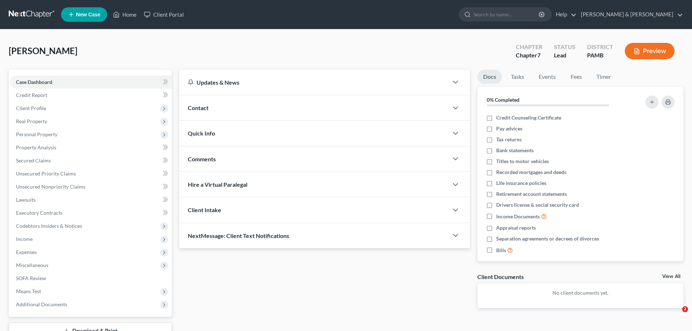 This screenshot has height=331, width=692. Describe the element at coordinates (600, 47) in the screenshot. I see `div: District` at that location.